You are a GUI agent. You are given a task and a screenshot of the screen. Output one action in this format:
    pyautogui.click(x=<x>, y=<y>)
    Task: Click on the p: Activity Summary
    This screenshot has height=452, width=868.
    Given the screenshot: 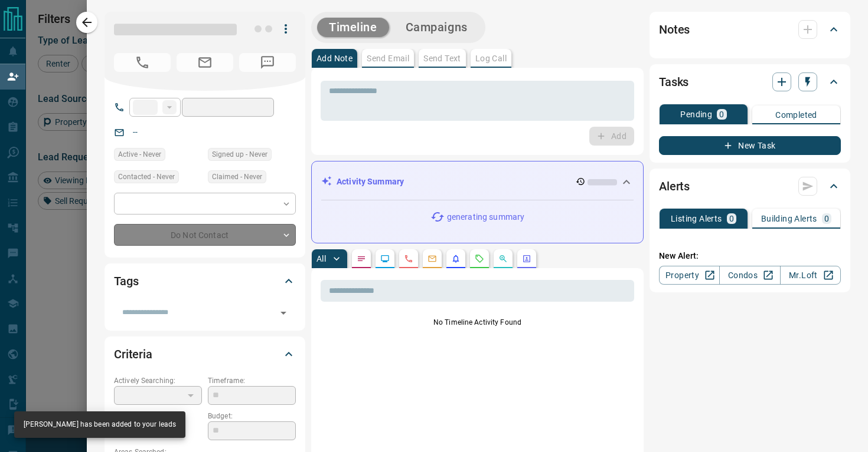 What is the action you would take?
    pyautogui.click(x=370, y=181)
    